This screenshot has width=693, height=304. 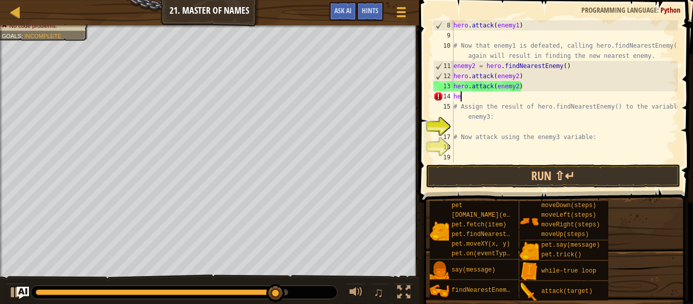 I want to click on span: pet.on(eventType, handler), so click(x=499, y=254).